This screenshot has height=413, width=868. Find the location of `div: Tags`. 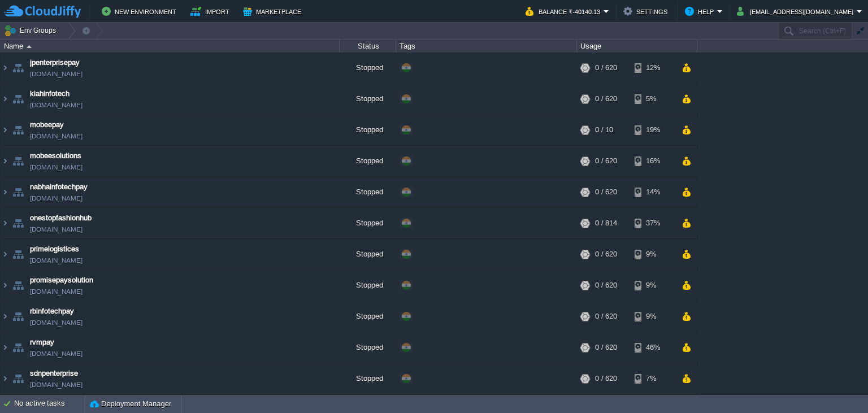

div: Tags is located at coordinates (486, 45).